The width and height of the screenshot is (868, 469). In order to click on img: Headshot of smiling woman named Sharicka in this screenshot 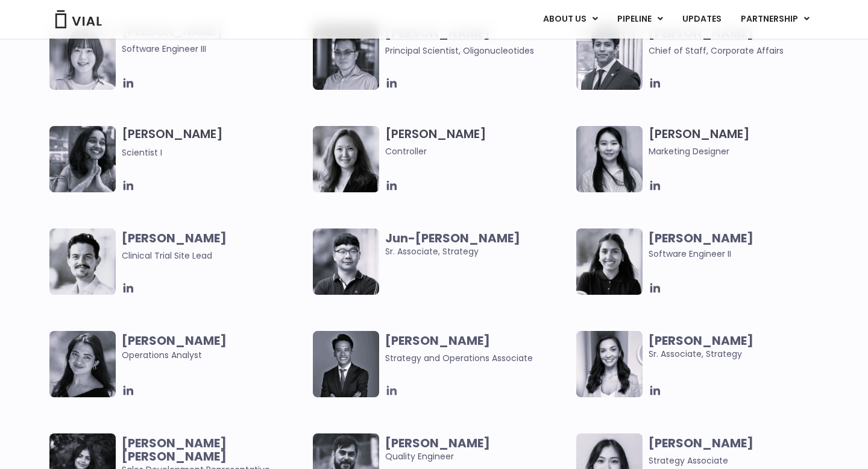, I will do `click(83, 364)`.